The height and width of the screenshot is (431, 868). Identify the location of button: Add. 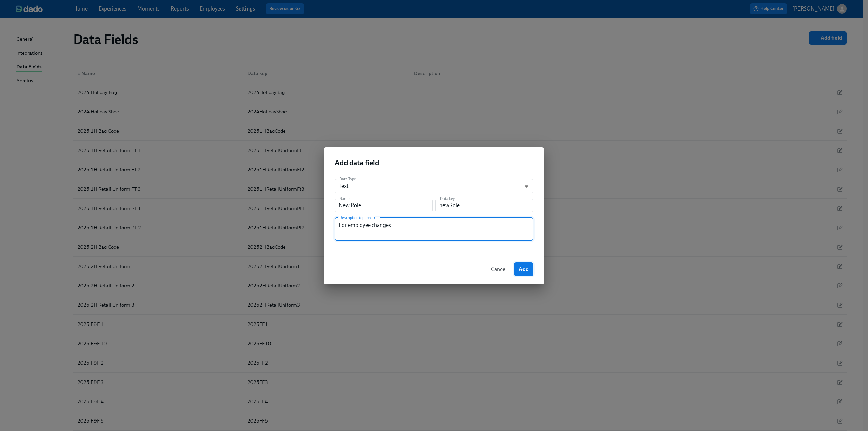
(524, 269).